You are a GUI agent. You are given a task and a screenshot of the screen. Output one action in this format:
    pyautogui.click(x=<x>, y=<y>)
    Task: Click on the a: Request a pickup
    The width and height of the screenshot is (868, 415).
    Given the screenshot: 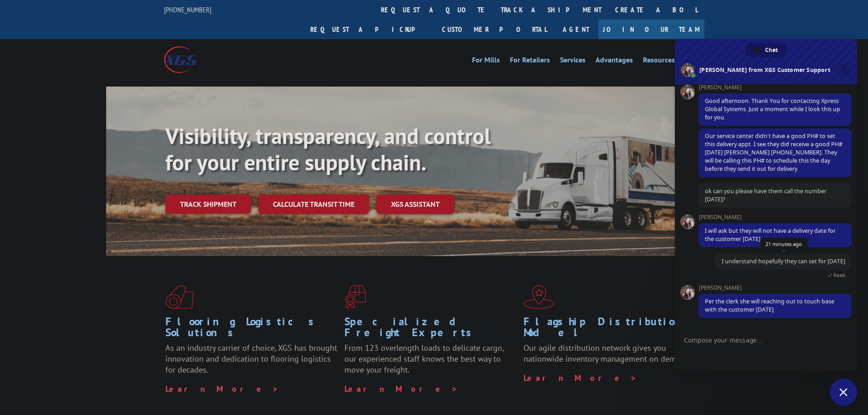 What is the action you would take?
    pyautogui.click(x=369, y=29)
    